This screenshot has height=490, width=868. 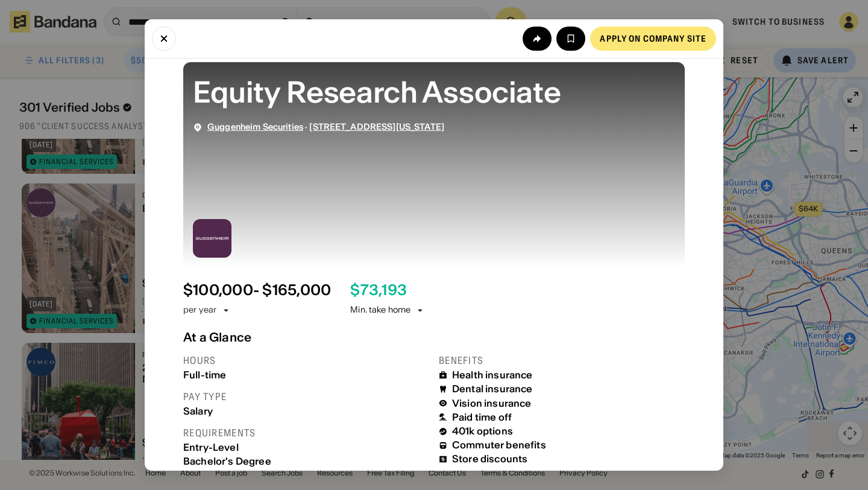 What do you see at coordinates (434, 337) in the screenshot?
I see `div: At a Glance` at bounding box center [434, 337].